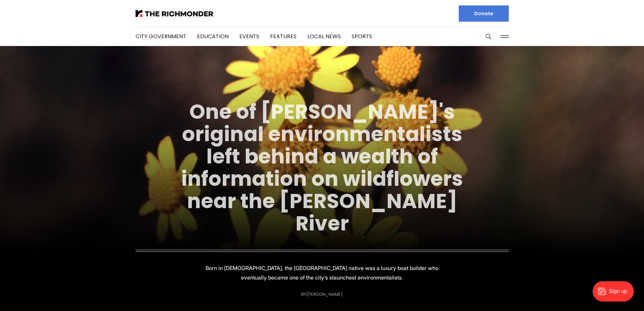  I want to click on a: Local News, so click(324, 36).